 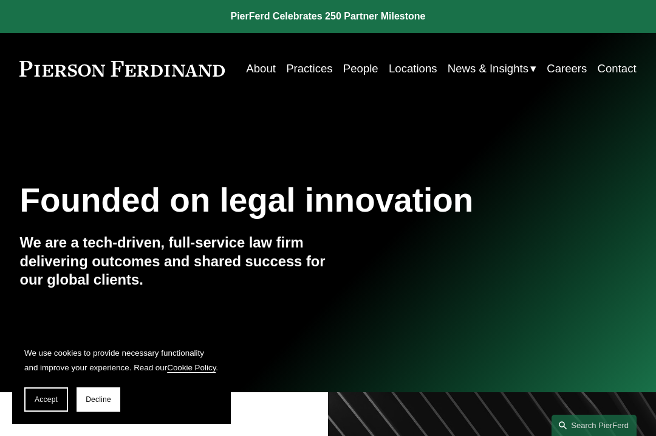 What do you see at coordinates (276, 200) in the screenshot?
I see `h1: Founded on legal innovation` at bounding box center [276, 200].